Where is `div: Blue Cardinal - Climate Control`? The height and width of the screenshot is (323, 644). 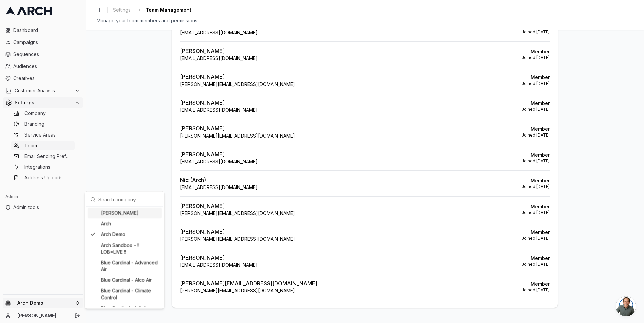 div: Blue Cardinal - Climate Control is located at coordinates (124, 295).